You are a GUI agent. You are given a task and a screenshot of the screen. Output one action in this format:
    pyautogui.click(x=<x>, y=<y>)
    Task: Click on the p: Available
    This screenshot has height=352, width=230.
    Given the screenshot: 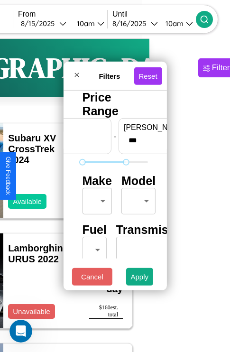 What is the action you would take?
    pyautogui.click(x=27, y=201)
    